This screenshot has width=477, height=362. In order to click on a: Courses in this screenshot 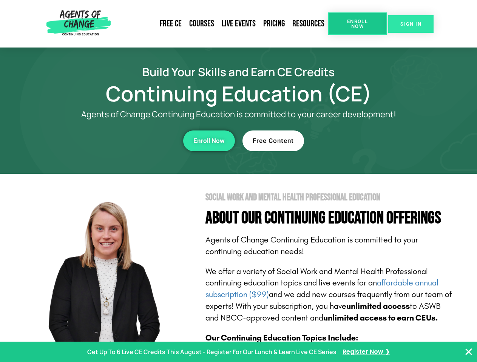, I will do `click(202, 24)`.